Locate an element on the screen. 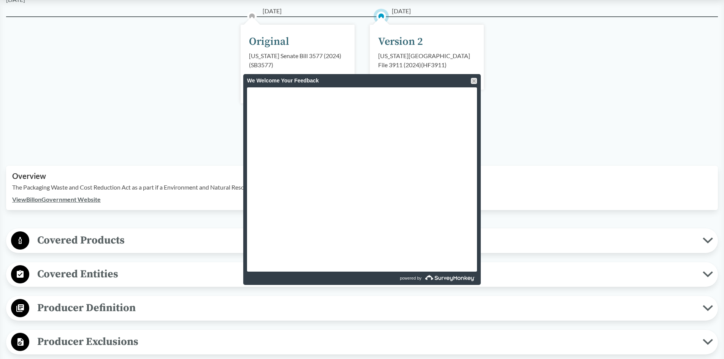 Image resolution: width=724 pixels, height=359 pixels. div: Version 2 is located at coordinates (400, 42).